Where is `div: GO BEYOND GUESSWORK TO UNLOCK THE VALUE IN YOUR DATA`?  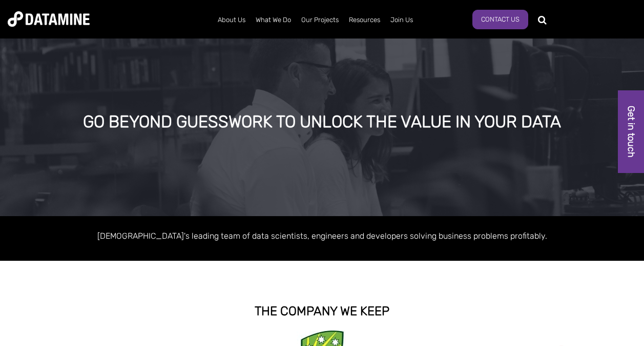
div: GO BEYOND GUESSWORK TO UNLOCK THE VALUE IN YOUR DATA is located at coordinates (322, 122).